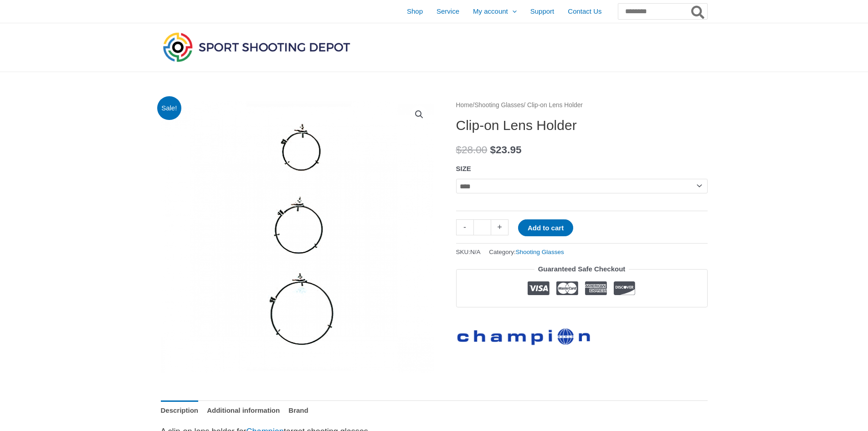 Image resolution: width=868 pixels, height=431 pixels. I want to click on span: Sale!, so click(169, 108).